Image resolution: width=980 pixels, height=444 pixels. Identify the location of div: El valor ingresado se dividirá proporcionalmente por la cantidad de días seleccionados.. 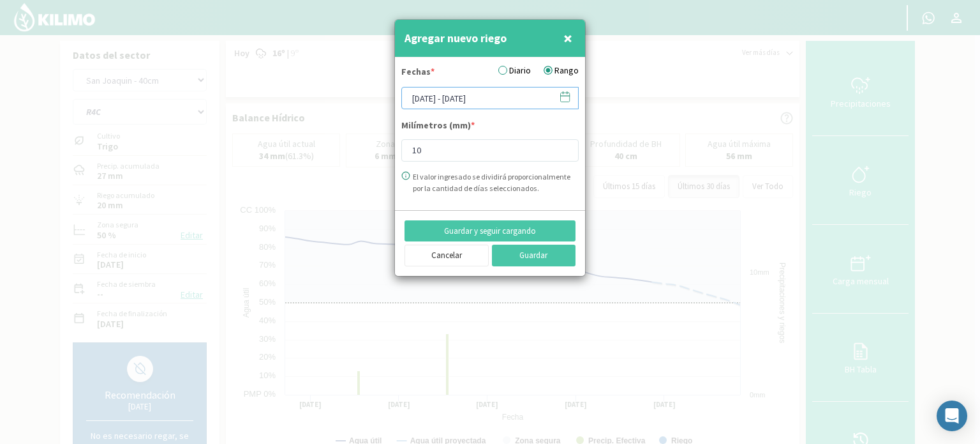
(495, 183).